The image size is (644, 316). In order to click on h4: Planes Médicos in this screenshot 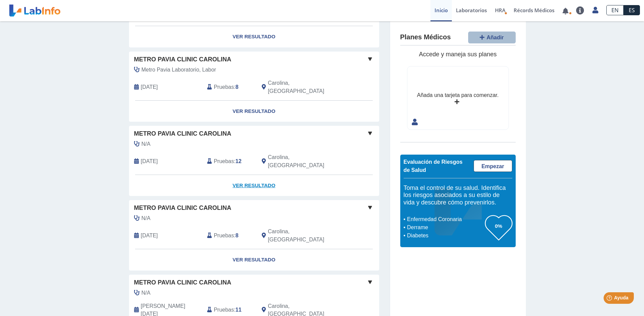, I will do `click(426, 37)`.